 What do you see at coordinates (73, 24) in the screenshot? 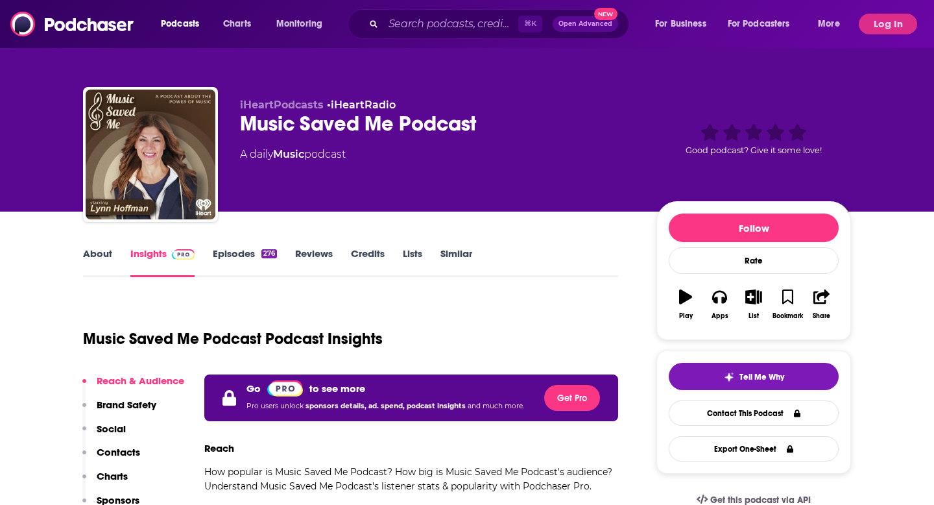
I see `a: Podchaser - Follow, Share and Rate Podcasts` at bounding box center [73, 24].